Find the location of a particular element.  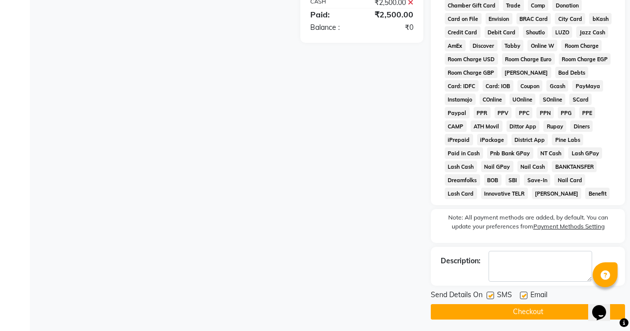

span: Innovative TELR is located at coordinates (504, 193).